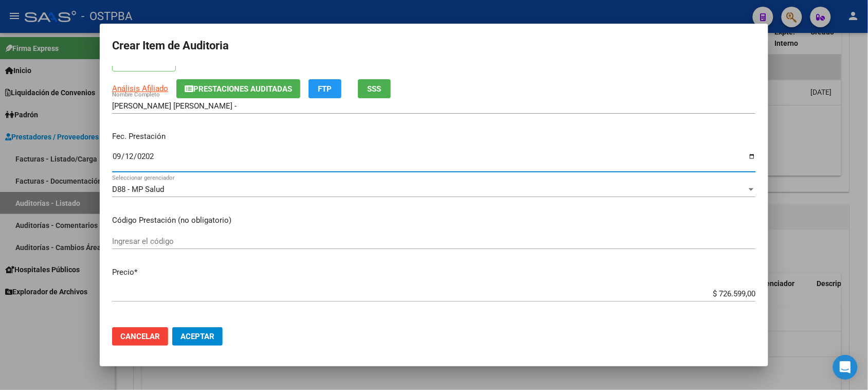  What do you see at coordinates (325, 89) in the screenshot?
I see `span: FTP` at bounding box center [325, 89].